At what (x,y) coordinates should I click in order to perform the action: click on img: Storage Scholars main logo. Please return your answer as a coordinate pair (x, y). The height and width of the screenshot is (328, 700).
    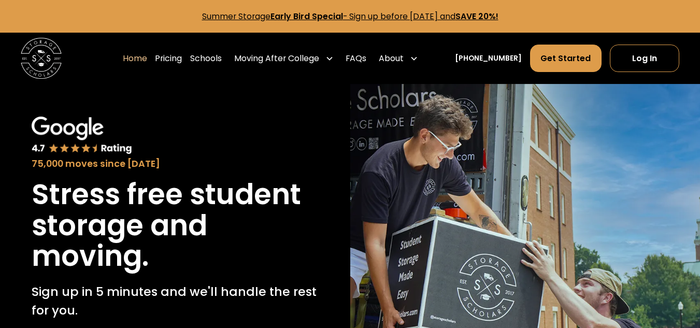
    Looking at the image, I should click on (41, 58).